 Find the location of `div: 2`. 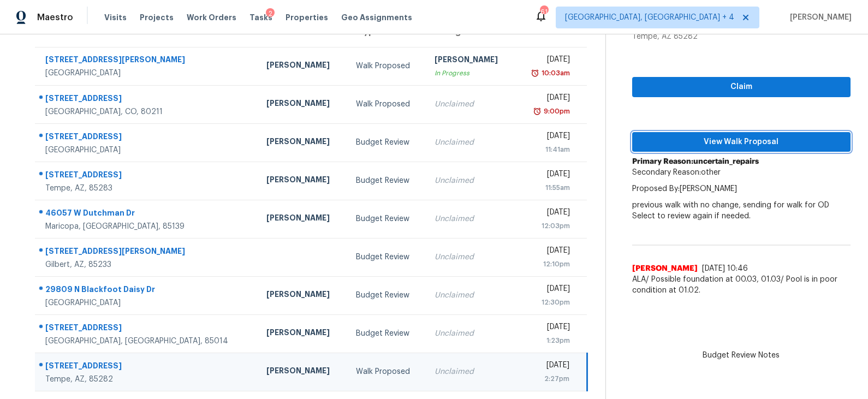

div: 2 is located at coordinates (271, 14).